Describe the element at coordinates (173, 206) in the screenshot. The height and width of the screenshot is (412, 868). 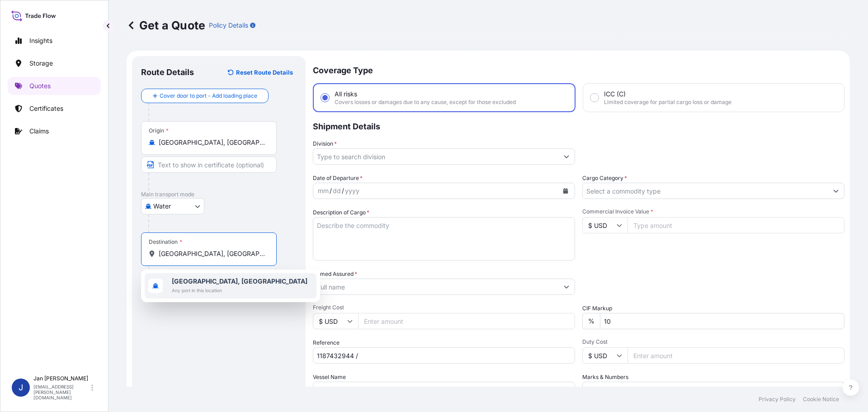
I see `button: Select transport` at that location.